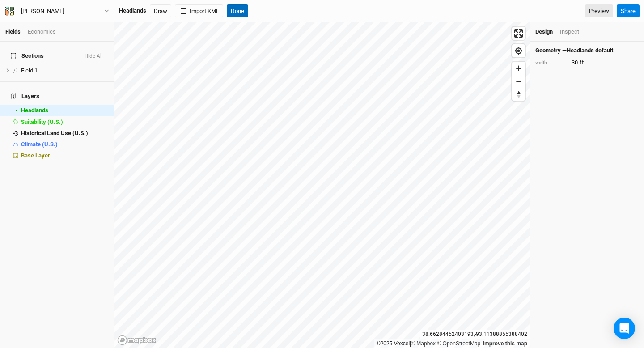  What do you see at coordinates (587, 51) in the screenshot?
I see `h4: Geometry — Headlands default` at bounding box center [587, 51].